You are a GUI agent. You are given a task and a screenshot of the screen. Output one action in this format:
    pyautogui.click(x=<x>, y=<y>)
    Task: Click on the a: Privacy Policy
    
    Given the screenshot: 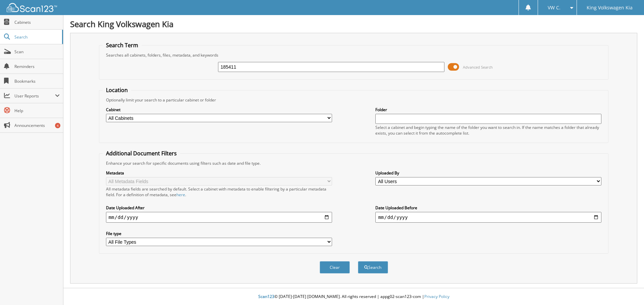 What is the action you would take?
    pyautogui.click(x=437, y=297)
    